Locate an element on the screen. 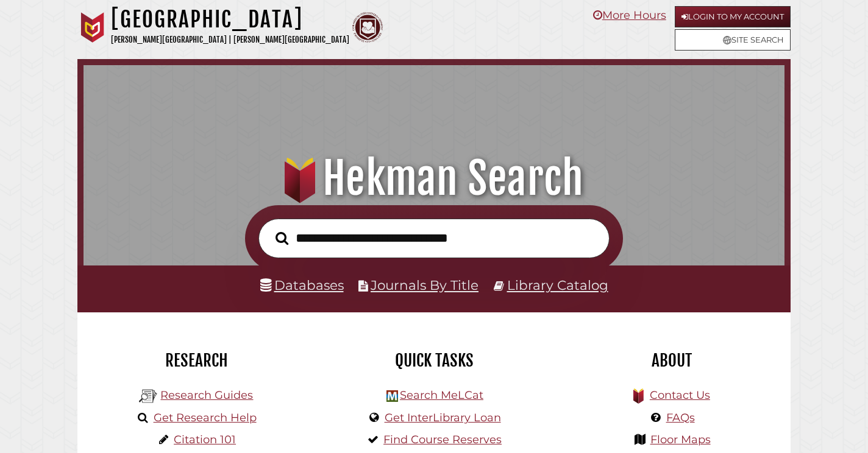 The width and height of the screenshot is (868, 453). a: More Hours is located at coordinates (630, 16).